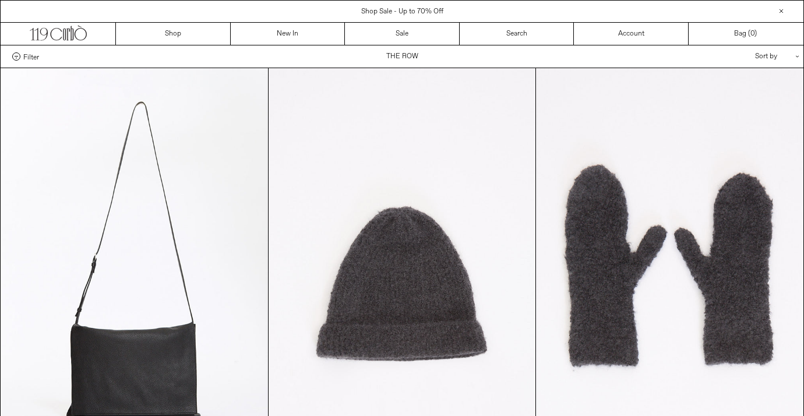 Image resolution: width=804 pixels, height=416 pixels. What do you see at coordinates (173, 34) in the screenshot?
I see `a: Shop` at bounding box center [173, 34].